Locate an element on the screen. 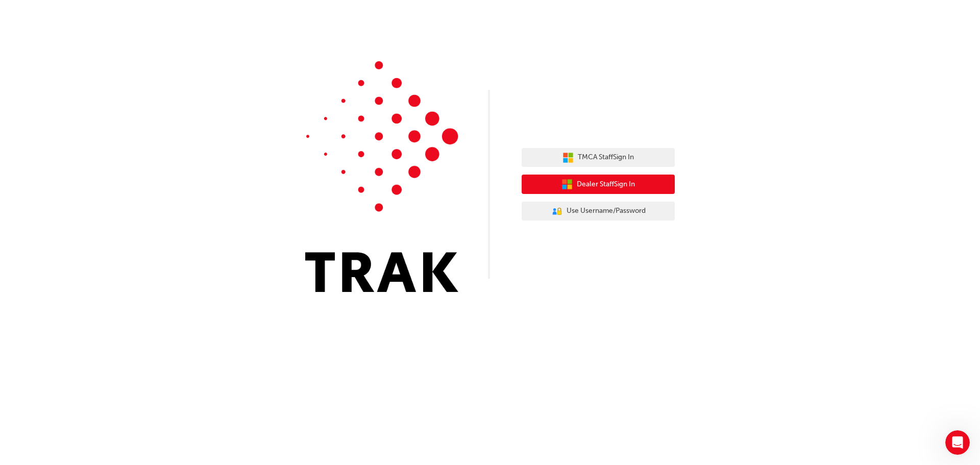  button: Dealer StaffSign In is located at coordinates (598, 184).